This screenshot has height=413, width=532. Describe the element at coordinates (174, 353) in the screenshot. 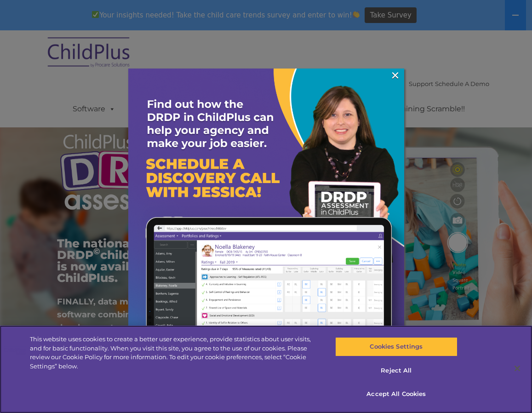

I see `div: This website uses cookies to create a better user experience, provide statistics about user visit...` at that location.